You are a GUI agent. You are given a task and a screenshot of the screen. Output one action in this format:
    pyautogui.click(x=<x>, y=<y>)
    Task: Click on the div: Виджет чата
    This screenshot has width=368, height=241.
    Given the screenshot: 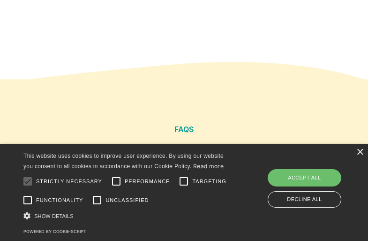 What is the action you would take?
    pyautogui.click(x=291, y=190)
    